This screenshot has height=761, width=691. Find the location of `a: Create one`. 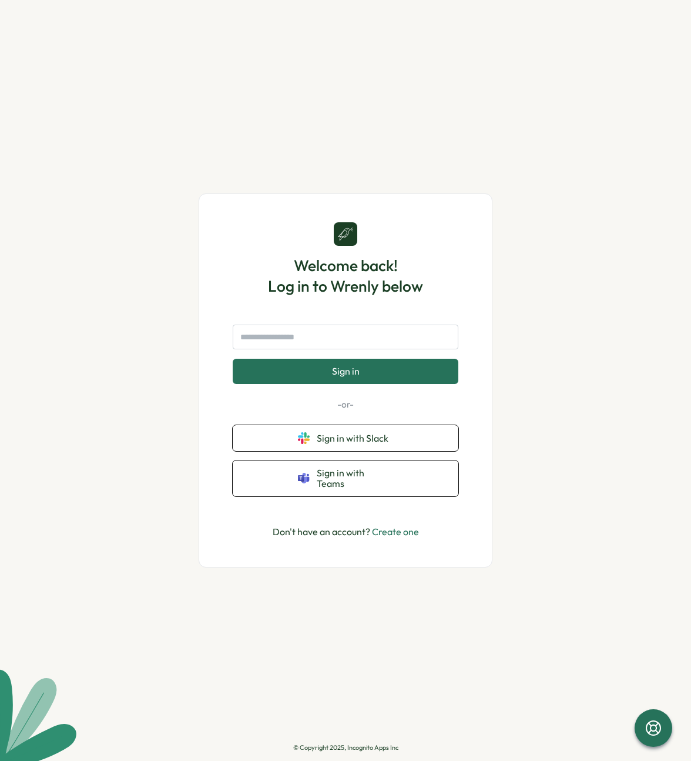

a: Create one is located at coordinates (396, 531).